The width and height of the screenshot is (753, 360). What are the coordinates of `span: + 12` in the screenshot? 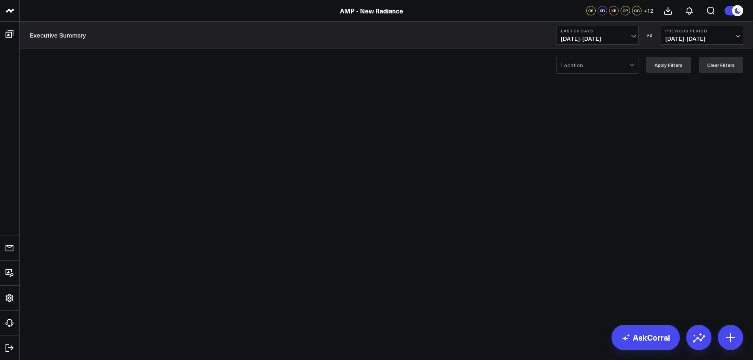 It's located at (648, 11).